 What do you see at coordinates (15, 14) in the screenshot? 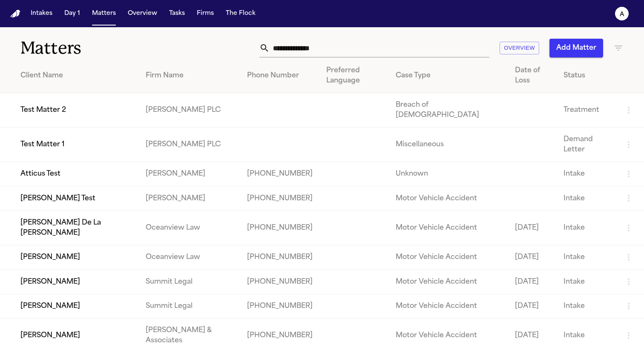
I see `img: Finch Logo` at bounding box center [15, 14].